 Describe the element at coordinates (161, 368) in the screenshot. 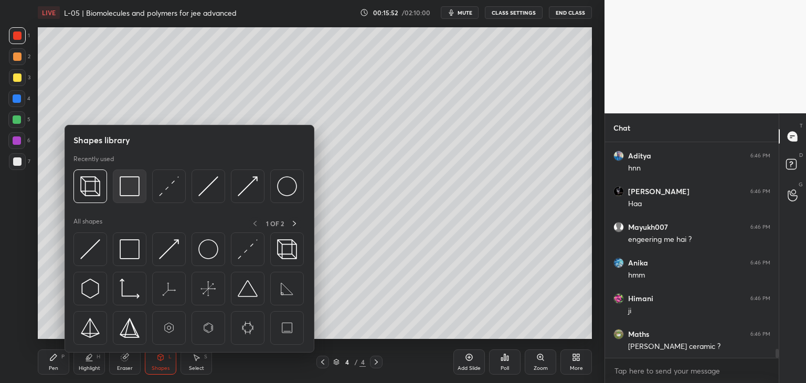

I see `div: Shapes` at that location.